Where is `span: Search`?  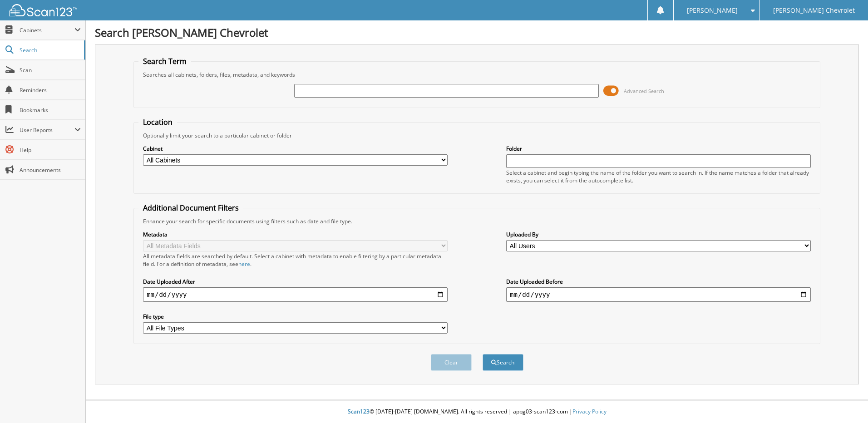 span: Search is located at coordinates (49, 50).